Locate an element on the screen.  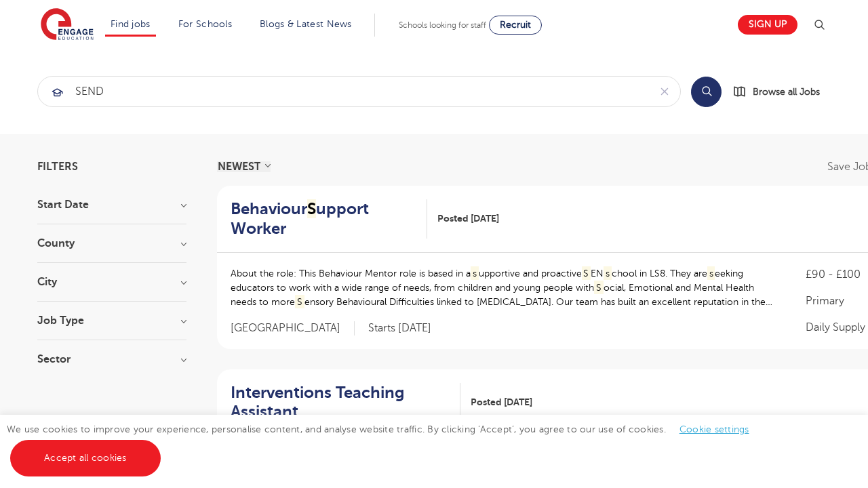
a: Sign up is located at coordinates (767, 24).